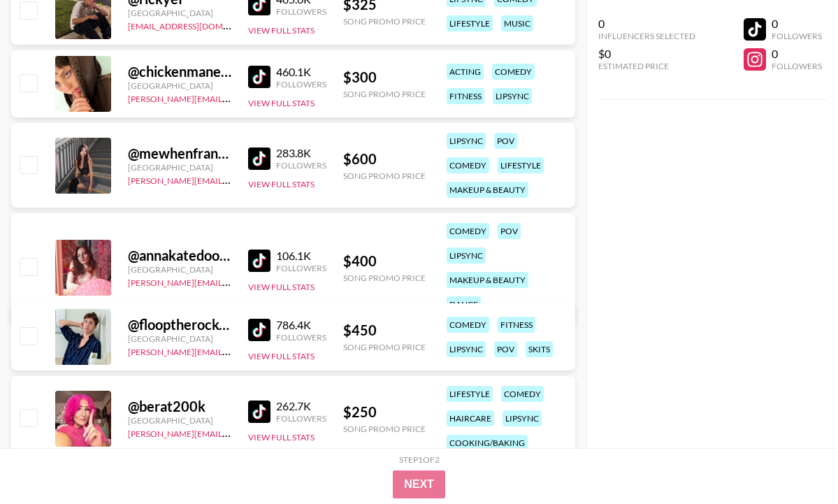 This screenshot has height=504, width=838. What do you see at coordinates (384, 77) in the screenshot?
I see `div: $ 300` at bounding box center [384, 77].